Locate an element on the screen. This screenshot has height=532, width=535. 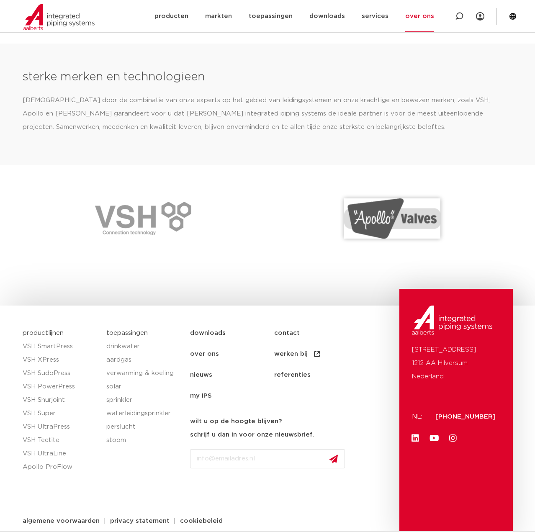
a: contact is located at coordinates (316, 333).